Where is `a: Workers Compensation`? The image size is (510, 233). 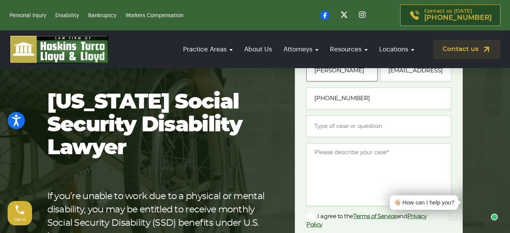 a: Workers Compensation is located at coordinates (154, 16).